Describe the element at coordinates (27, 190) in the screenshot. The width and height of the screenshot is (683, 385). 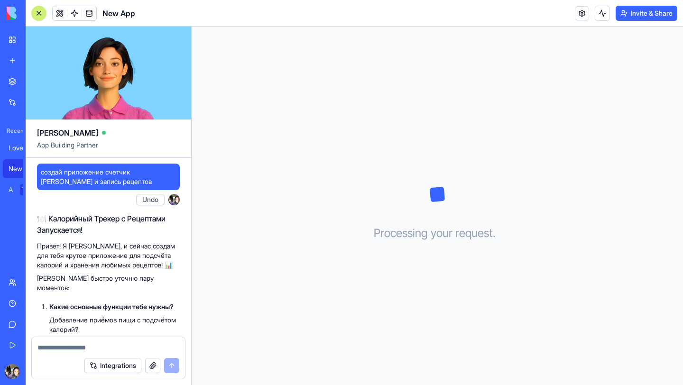
I see `div: TRY` at that location.